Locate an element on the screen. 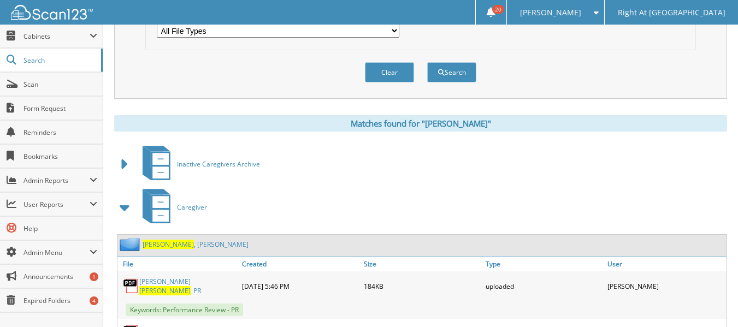 The height and width of the screenshot is (327, 738). span: Announcements is located at coordinates (60, 276).